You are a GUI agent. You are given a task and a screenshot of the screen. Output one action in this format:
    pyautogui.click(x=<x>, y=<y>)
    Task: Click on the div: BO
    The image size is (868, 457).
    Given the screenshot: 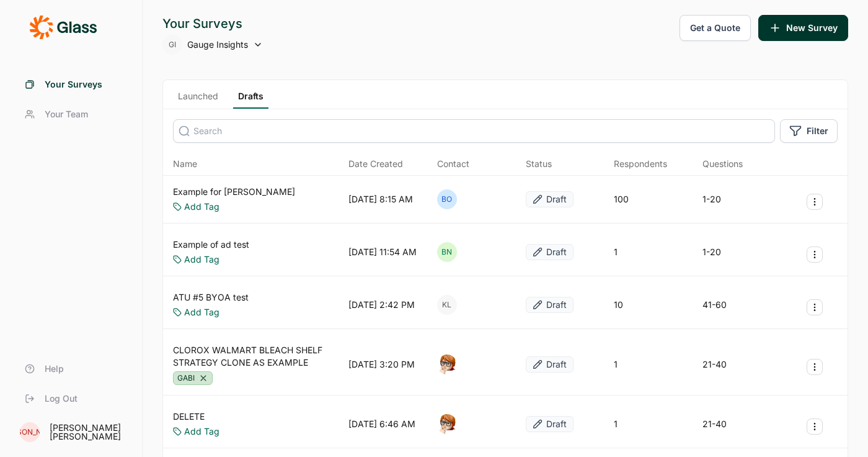 What is the action you would take?
    pyautogui.click(x=447, y=199)
    